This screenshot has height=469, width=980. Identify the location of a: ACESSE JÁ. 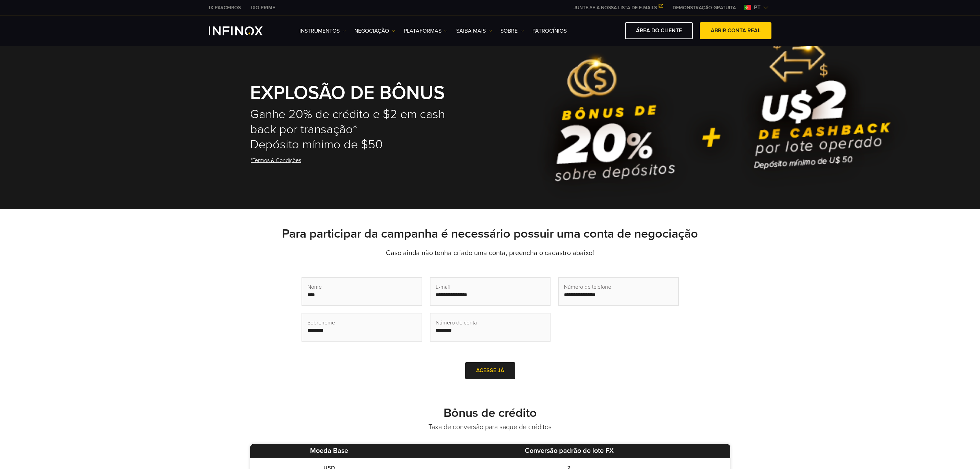
(490, 370).